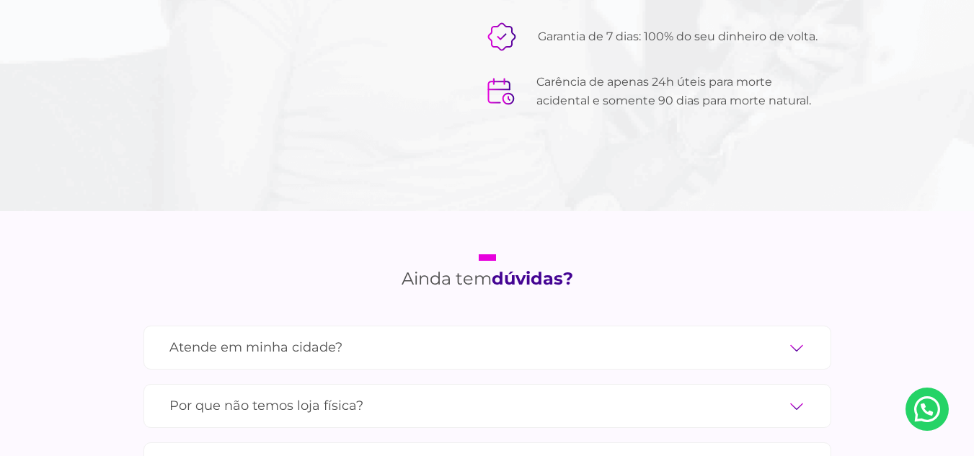  I want to click on label: Atende em minha cidade?, so click(488, 348).